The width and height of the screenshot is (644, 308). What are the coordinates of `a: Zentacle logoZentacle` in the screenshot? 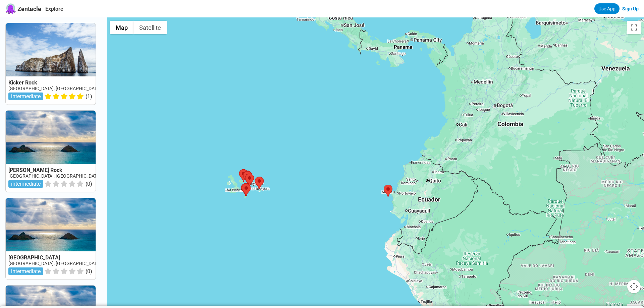 It's located at (23, 9).